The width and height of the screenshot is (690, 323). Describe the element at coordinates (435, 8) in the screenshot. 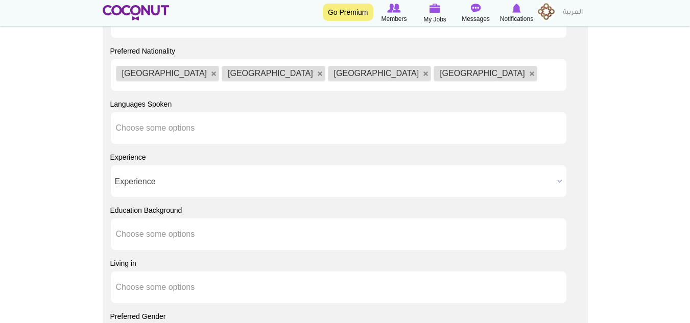

I see `img: My Jobs` at that location.